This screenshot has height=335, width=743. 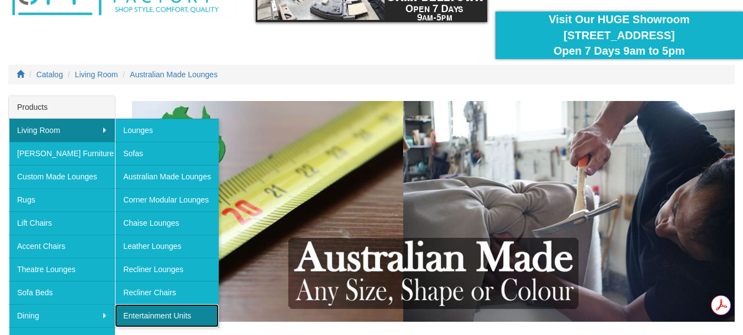 What do you see at coordinates (167, 223) in the screenshot?
I see `a: Chaise Lounges` at bounding box center [167, 223].